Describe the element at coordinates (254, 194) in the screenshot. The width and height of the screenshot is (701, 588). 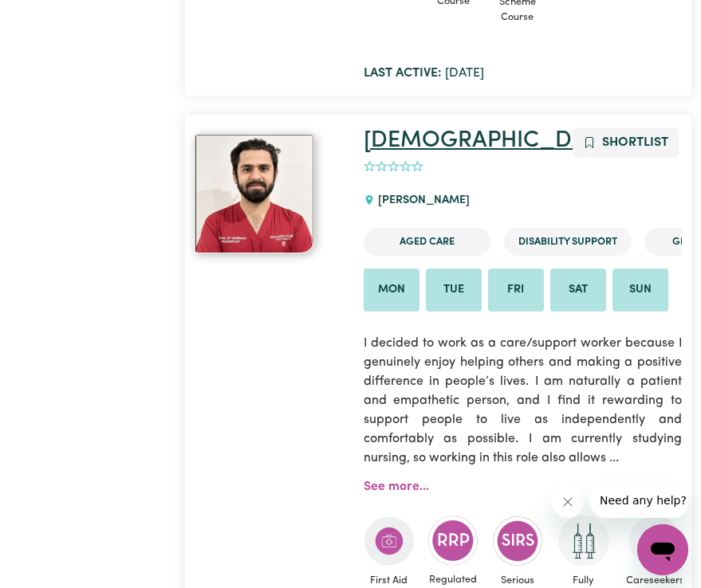
I see `img: View Muhammad 's profile` at that location.